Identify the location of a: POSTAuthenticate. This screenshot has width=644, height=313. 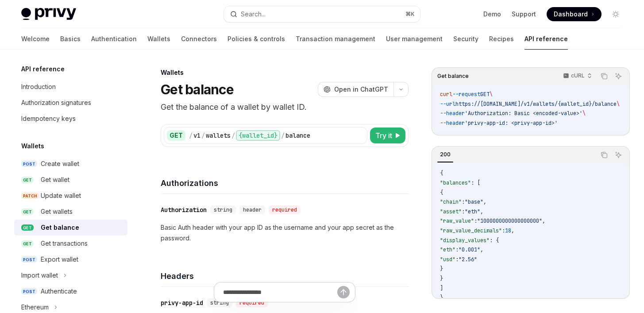
(71, 291).